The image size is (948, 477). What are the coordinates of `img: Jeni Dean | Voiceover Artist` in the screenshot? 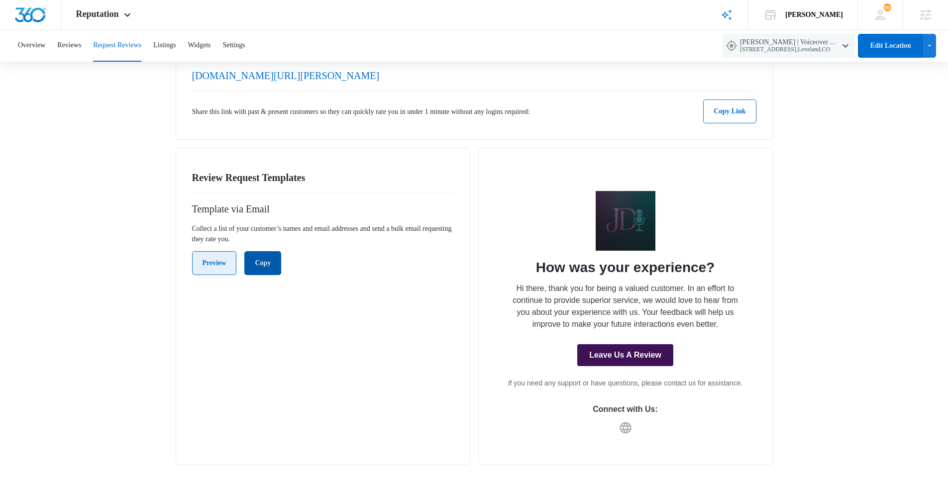 It's located at (626, 221).